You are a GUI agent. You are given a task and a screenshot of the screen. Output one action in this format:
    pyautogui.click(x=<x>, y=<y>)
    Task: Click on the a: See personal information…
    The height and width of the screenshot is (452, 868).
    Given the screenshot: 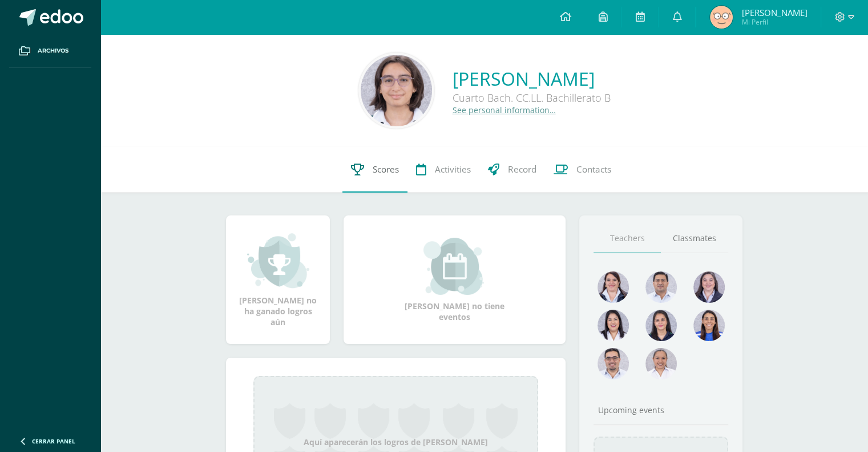 What is the action you would take?
    pyautogui.click(x=504, y=110)
    